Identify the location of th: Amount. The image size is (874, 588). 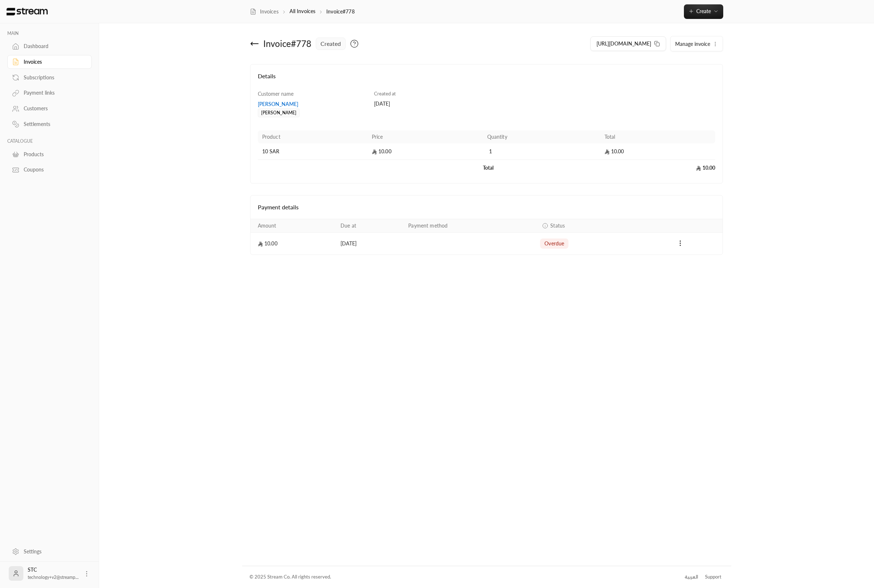
(293, 226).